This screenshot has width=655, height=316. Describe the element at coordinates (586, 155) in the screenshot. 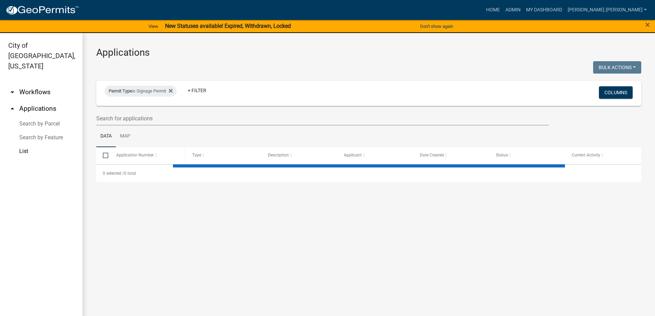

I see `span: Current Activity` at that location.